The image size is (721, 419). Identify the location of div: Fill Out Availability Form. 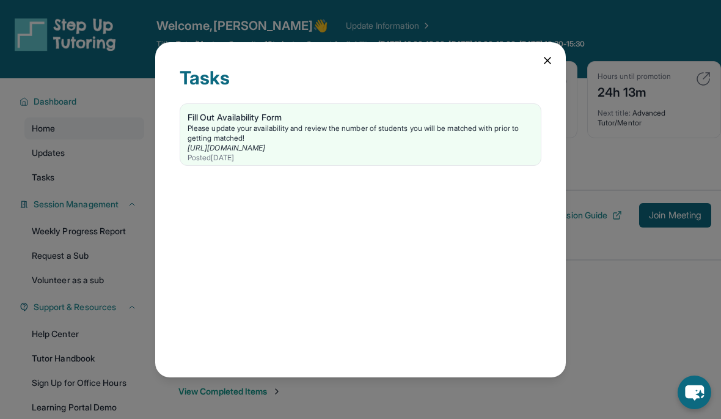
(361, 117).